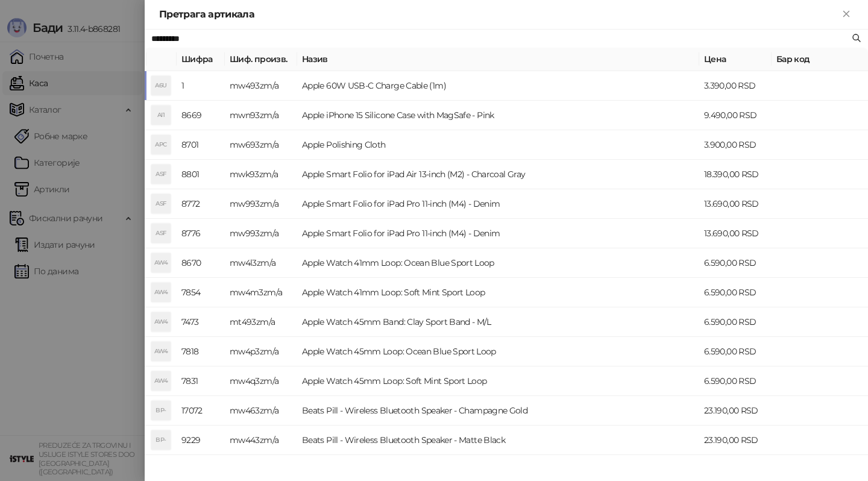 The image size is (868, 481). I want to click on div: A6U, so click(161, 86).